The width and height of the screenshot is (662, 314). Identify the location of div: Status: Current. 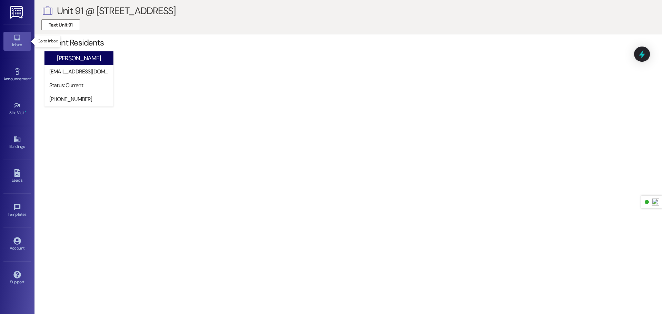
(80, 85).